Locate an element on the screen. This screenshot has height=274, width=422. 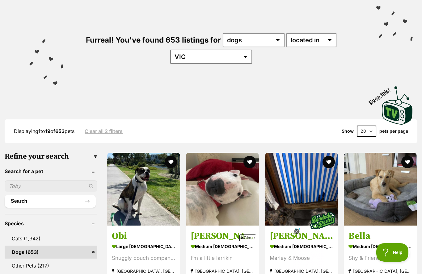
a: Boop this! is located at coordinates (397, 103).